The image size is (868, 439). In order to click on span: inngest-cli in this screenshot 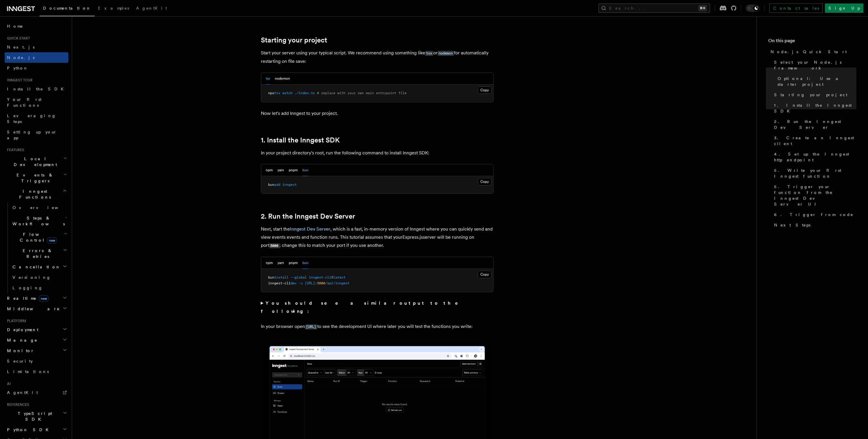, I will do `click(279, 283)`.